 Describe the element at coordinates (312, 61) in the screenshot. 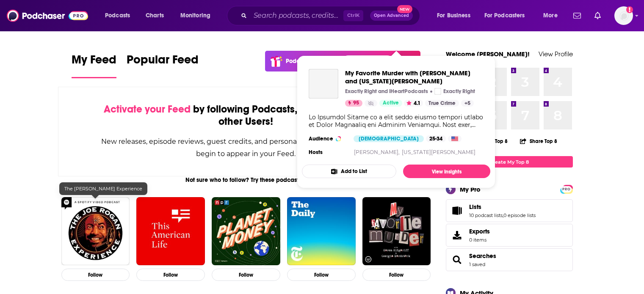

I see `p: Podchaser Update!` at that location.